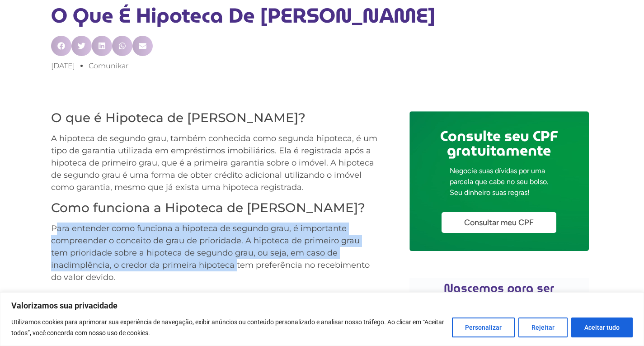 The height and width of the screenshot is (346, 644). What do you see at coordinates (228, 327) in the screenshot?
I see `p: Utilizamos cookies para aprimorar sua experiência de navegação, exibir anúncios ou conteúdo perso...` at bounding box center [228, 327].